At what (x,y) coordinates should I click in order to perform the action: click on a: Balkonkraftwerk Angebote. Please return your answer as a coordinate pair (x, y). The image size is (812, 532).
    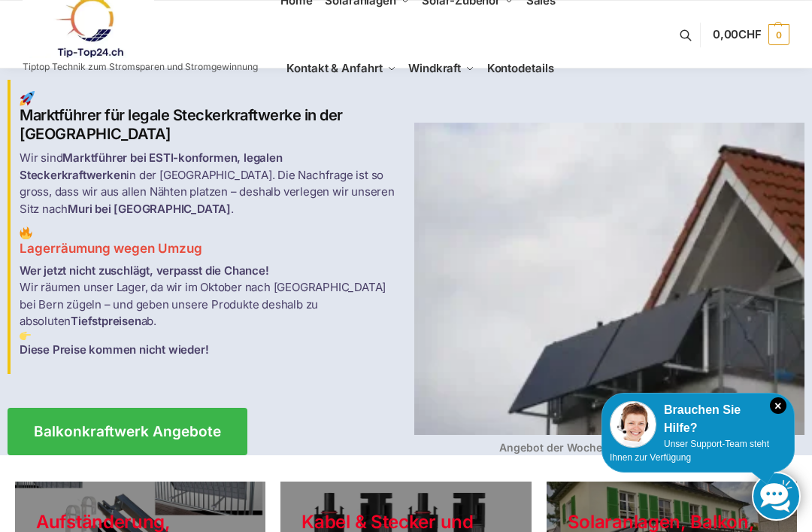
    Looking at the image, I should click on (127, 431).